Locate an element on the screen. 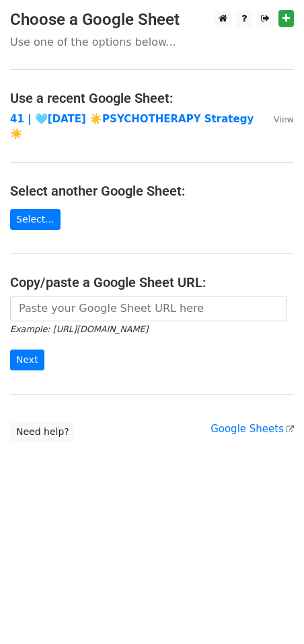  h3: Choose a Google Sheet is located at coordinates (152, 20).